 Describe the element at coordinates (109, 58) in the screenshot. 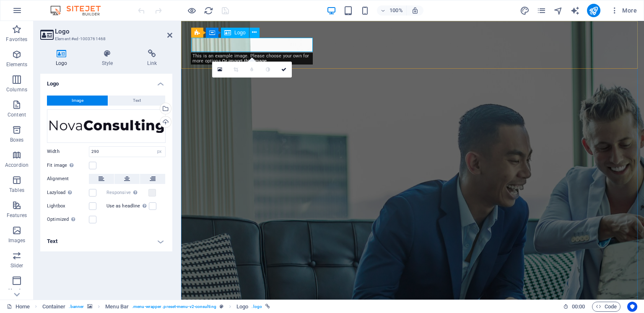

I see `h4: Style` at that location.